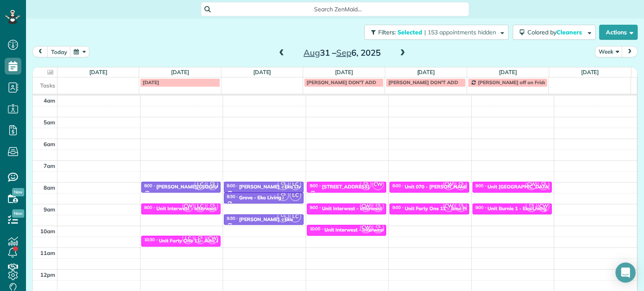  Describe the element at coordinates (49, 209) in the screenshot. I see `span: 9am` at that location.